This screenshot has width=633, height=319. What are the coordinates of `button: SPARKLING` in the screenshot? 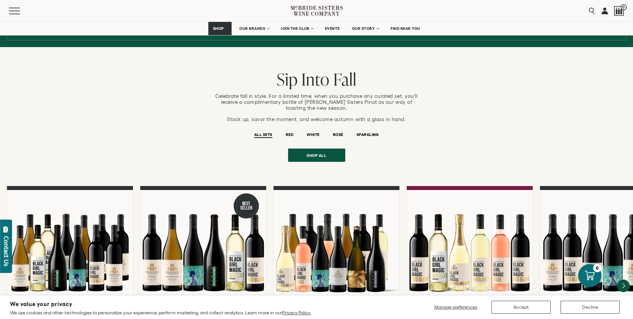 It's located at (367, 135).